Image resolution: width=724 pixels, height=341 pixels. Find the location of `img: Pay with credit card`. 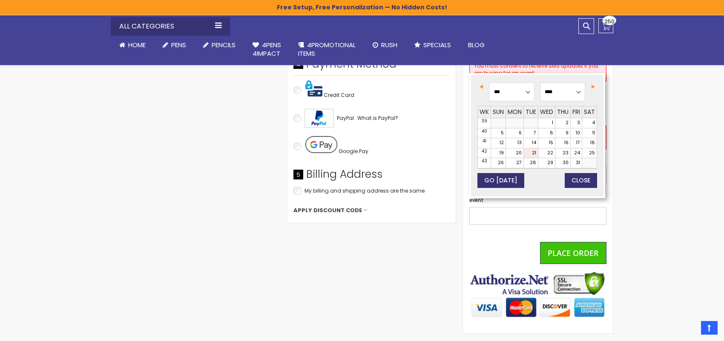

img: Pay with credit card is located at coordinates (314, 89).